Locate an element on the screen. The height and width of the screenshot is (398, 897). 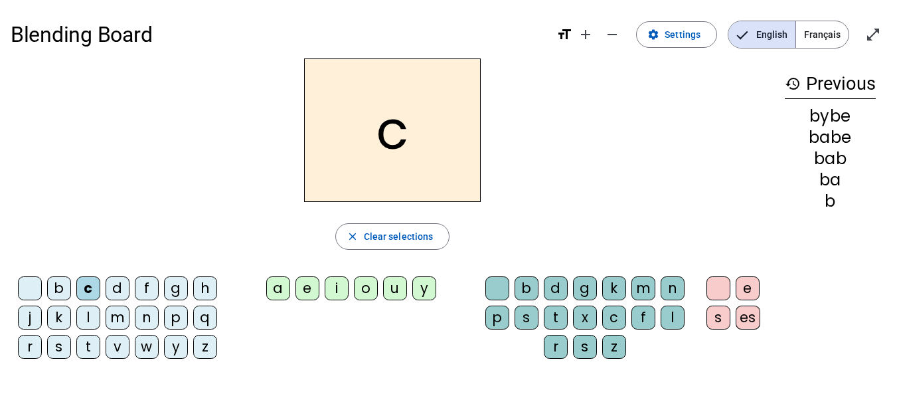
div: bab is located at coordinates (830, 159).